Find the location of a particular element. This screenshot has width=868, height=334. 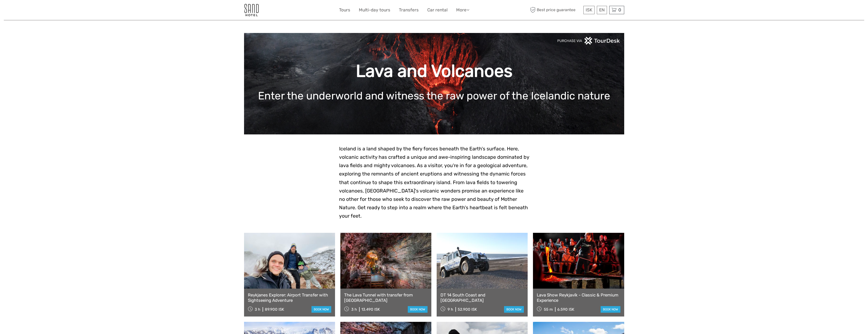

div: 52.900 ISK is located at coordinates (467, 309).